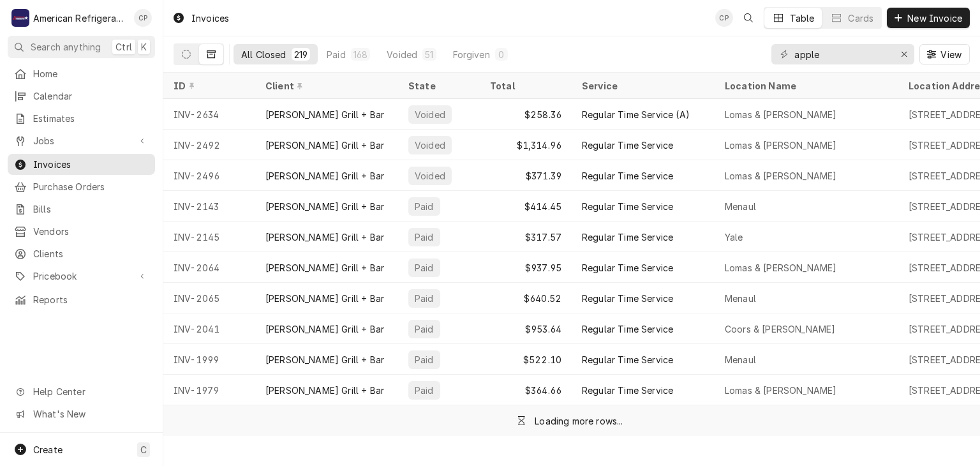 This screenshot has height=466, width=980. Describe the element at coordinates (81, 209) in the screenshot. I see `a: Bills` at that location.